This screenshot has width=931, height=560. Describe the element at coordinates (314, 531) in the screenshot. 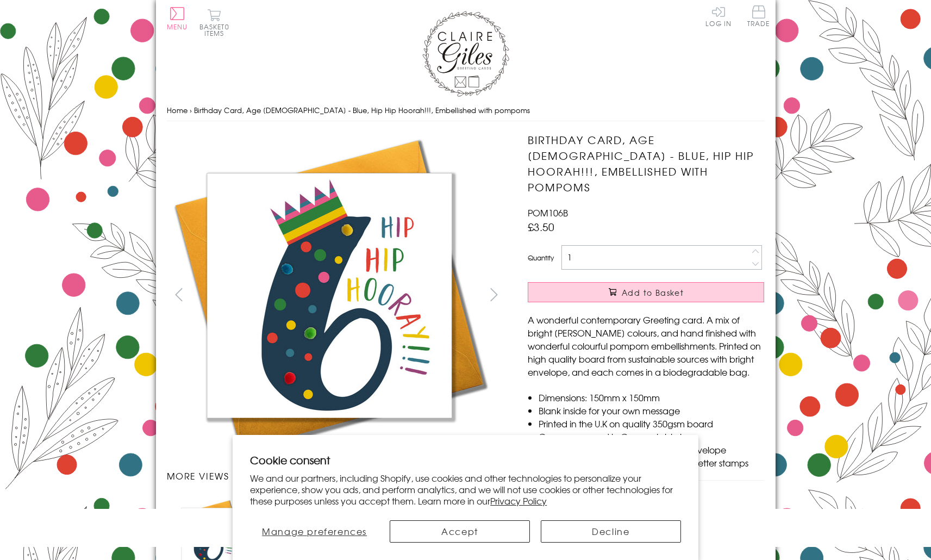

I see `span: Manage preferences` at that location.